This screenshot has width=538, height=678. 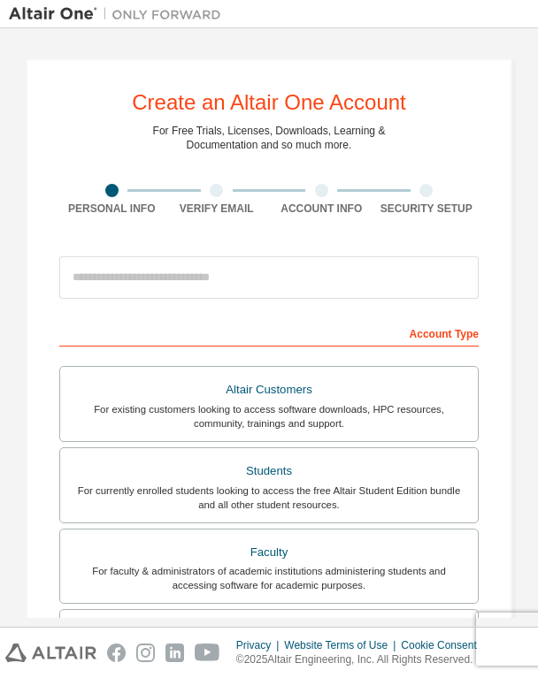 I want to click on div: For faculty & administrators of academic institutions administering students and accessing softwa..., so click(x=269, y=578).